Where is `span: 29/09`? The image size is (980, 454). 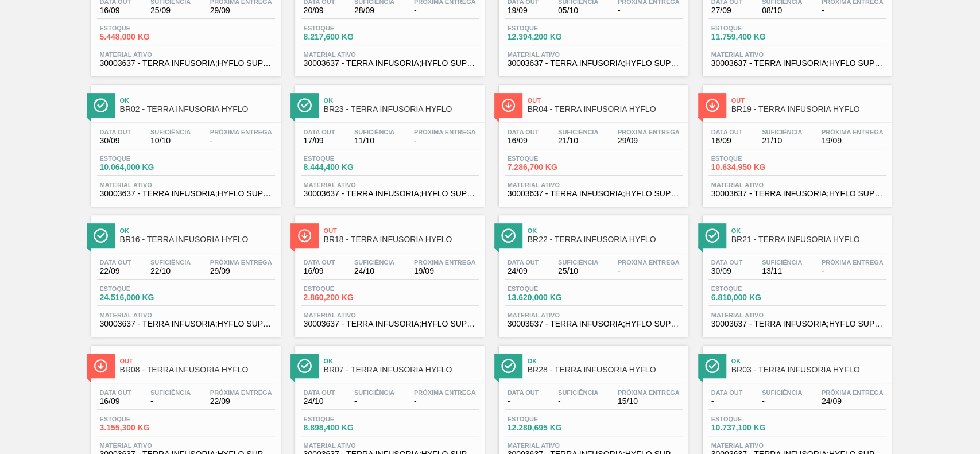 span: 29/09 is located at coordinates (241, 11).